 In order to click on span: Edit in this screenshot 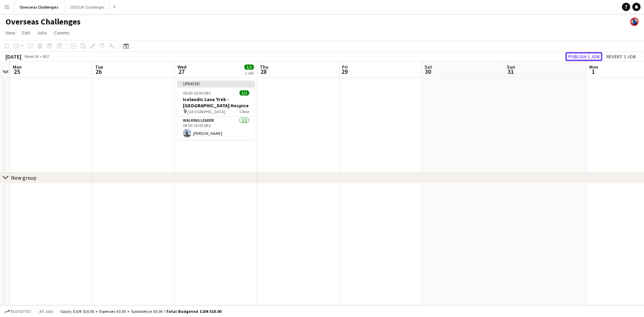, I will do `click(26, 33)`.